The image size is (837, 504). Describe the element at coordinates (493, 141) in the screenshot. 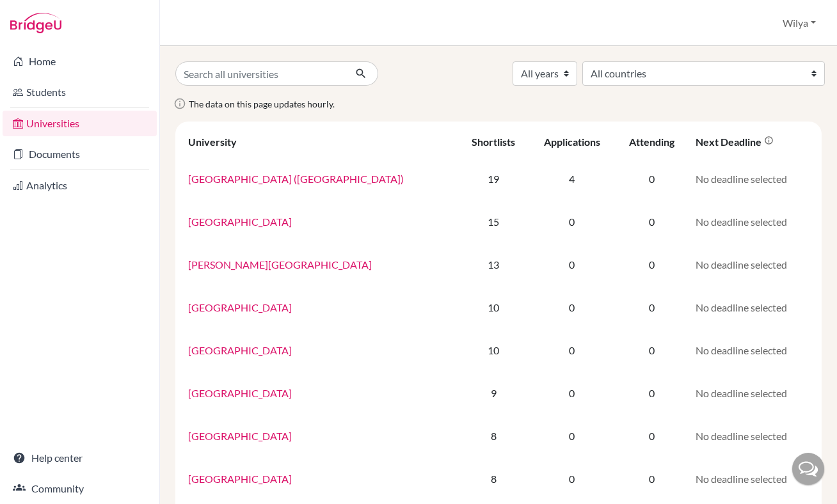

I see `div: Shortlists` at that location.